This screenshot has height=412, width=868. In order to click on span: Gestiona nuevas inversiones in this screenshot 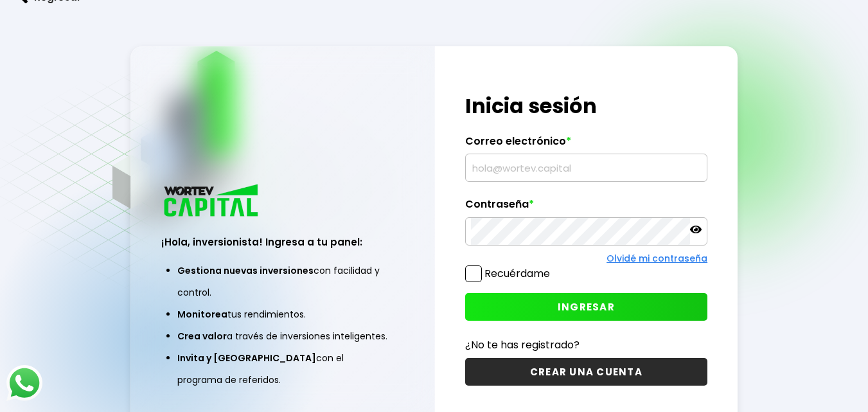, I will do `click(245, 270)`.